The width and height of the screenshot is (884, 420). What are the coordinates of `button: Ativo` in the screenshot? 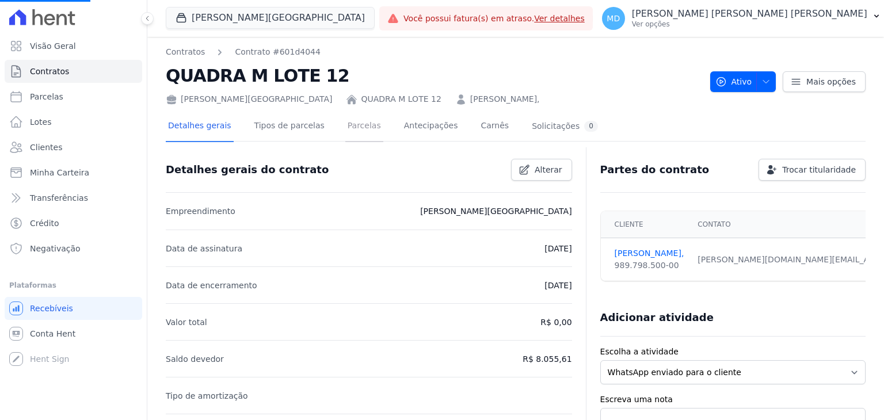 It's located at (743, 82).